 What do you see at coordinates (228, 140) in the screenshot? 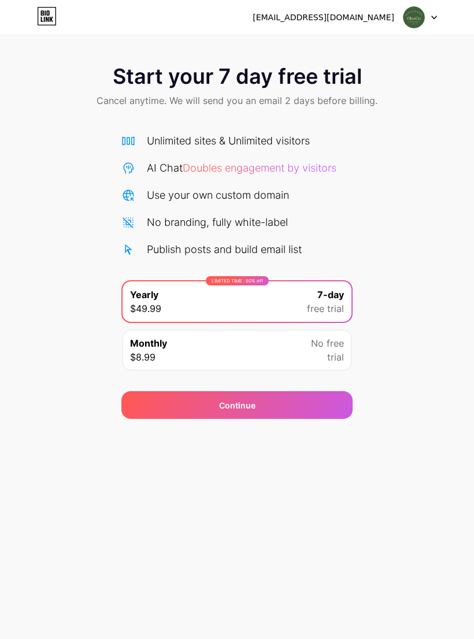
I see `div: Unlimited sites & Unlimited visitors` at bounding box center [228, 140].